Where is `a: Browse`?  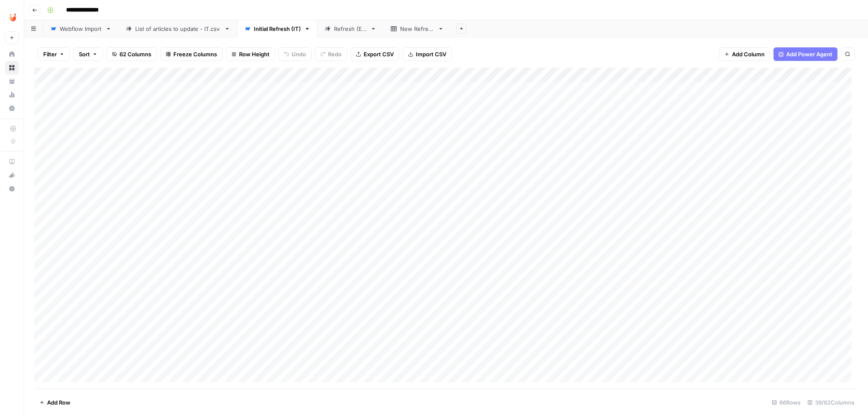 a: Browse is located at coordinates (12, 67).